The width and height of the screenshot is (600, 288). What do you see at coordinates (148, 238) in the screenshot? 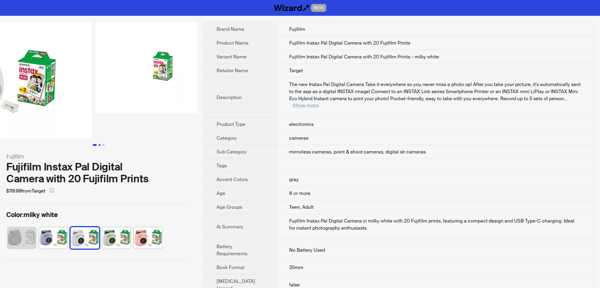
I see `img: powder pink` at bounding box center [148, 238].